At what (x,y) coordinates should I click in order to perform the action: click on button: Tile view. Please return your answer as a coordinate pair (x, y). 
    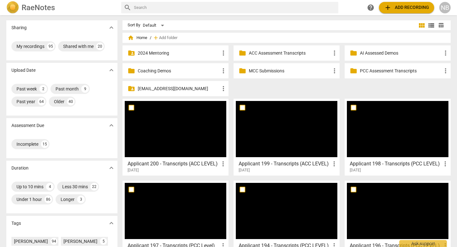
    Looking at the image, I should click on (422, 25).